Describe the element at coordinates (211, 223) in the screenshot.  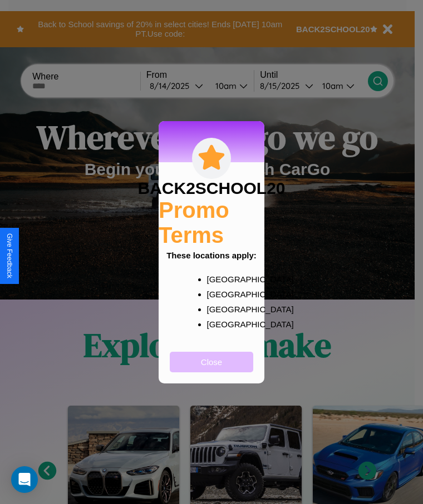
I see `h2: Promo Terms` at that location.